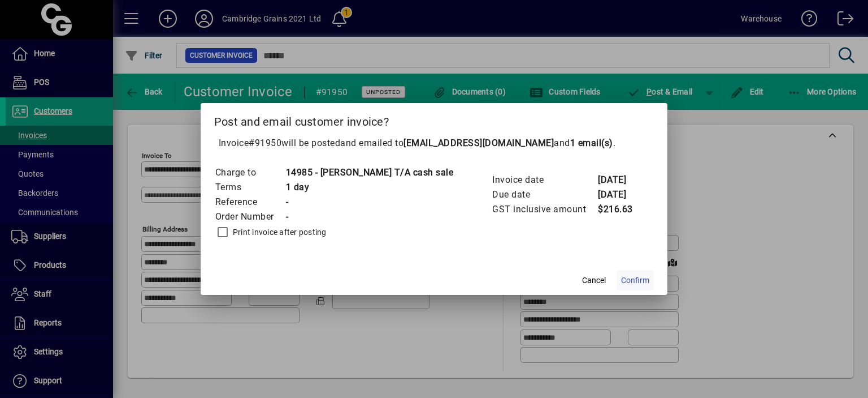 The image size is (868, 398). What do you see at coordinates (250, 201) in the screenshot?
I see `td: Reference` at bounding box center [250, 201].